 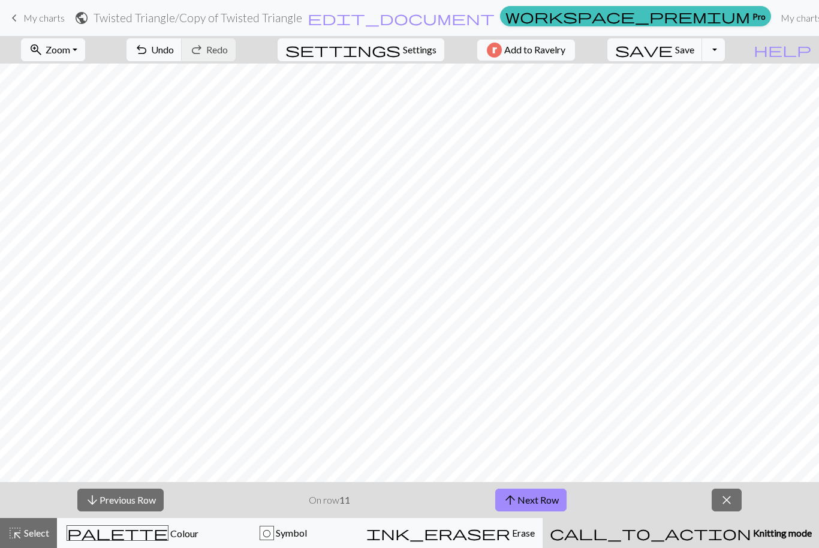 What do you see at coordinates (284, 533) in the screenshot?
I see `button: O Symbol` at bounding box center [284, 533].